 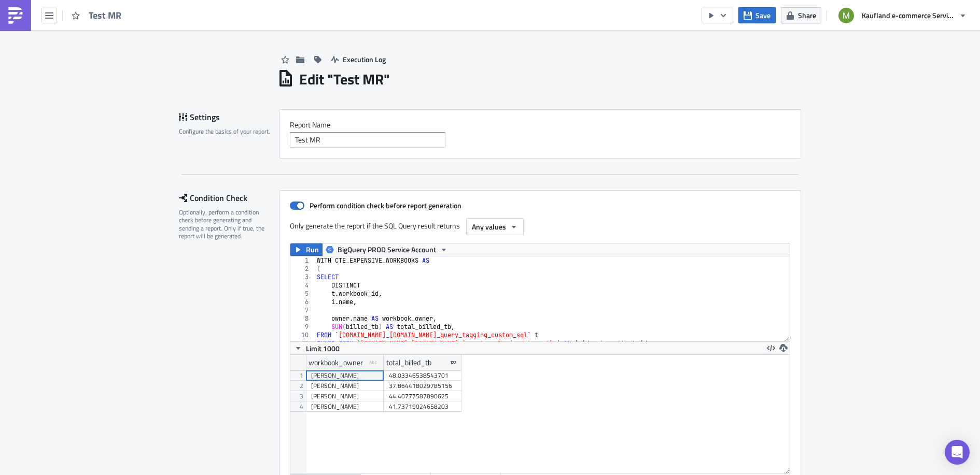 I want to click on span: Test MR, so click(x=109, y=15).